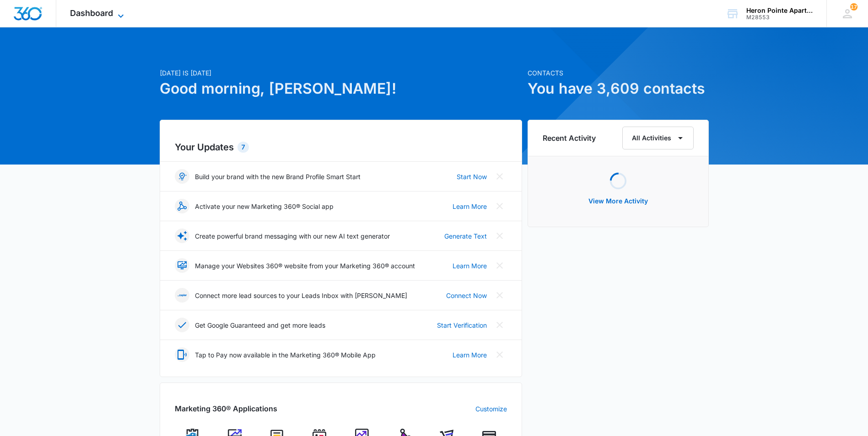 The image size is (868, 436). I want to click on div: account id, so click(780, 17).